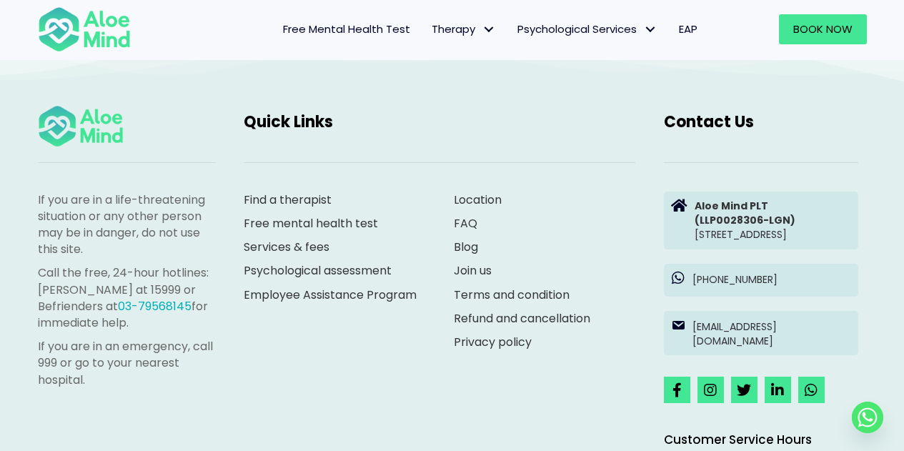 The image size is (904, 451). Describe the element at coordinates (650, 29) in the screenshot. I see `span: Psychological Services: submenu` at that location.